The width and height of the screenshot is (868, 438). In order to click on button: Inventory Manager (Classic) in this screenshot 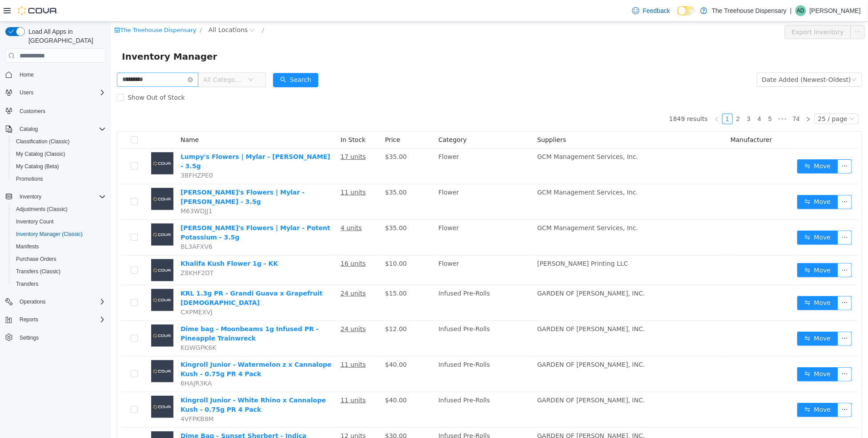, I will do `click(59, 234)`.